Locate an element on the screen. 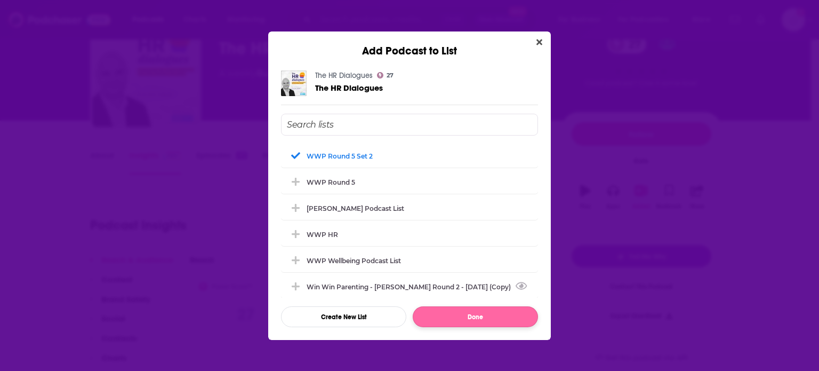  button: Create New List is located at coordinates (343, 316).